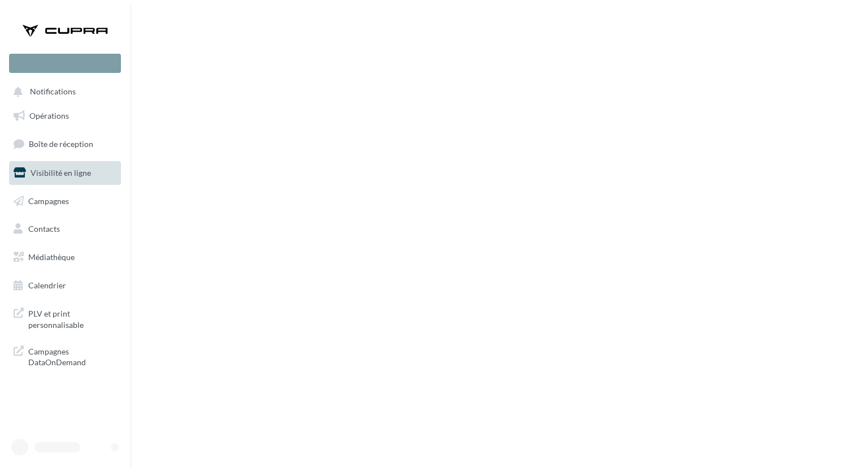 This screenshot has width=868, height=467. What do you see at coordinates (49, 116) in the screenshot?
I see `span: Opérations` at bounding box center [49, 116].